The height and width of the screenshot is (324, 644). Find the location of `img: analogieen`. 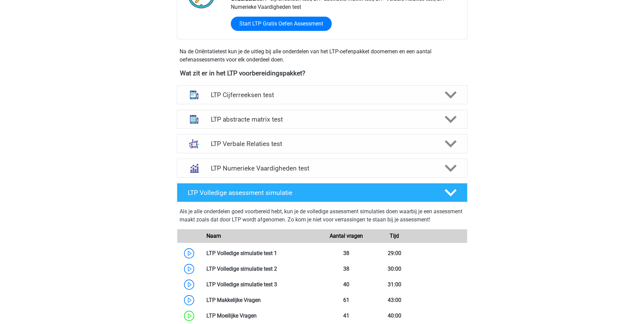

img: analogieen is located at coordinates (194, 144).